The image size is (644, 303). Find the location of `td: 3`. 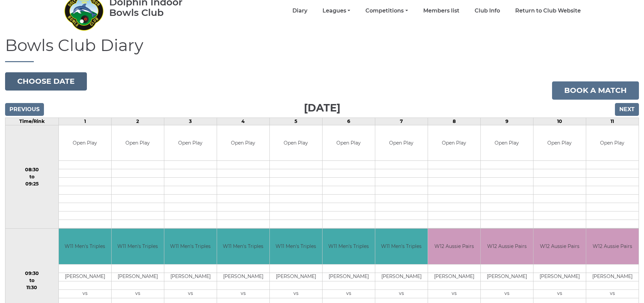

td: 3 is located at coordinates (191, 121).